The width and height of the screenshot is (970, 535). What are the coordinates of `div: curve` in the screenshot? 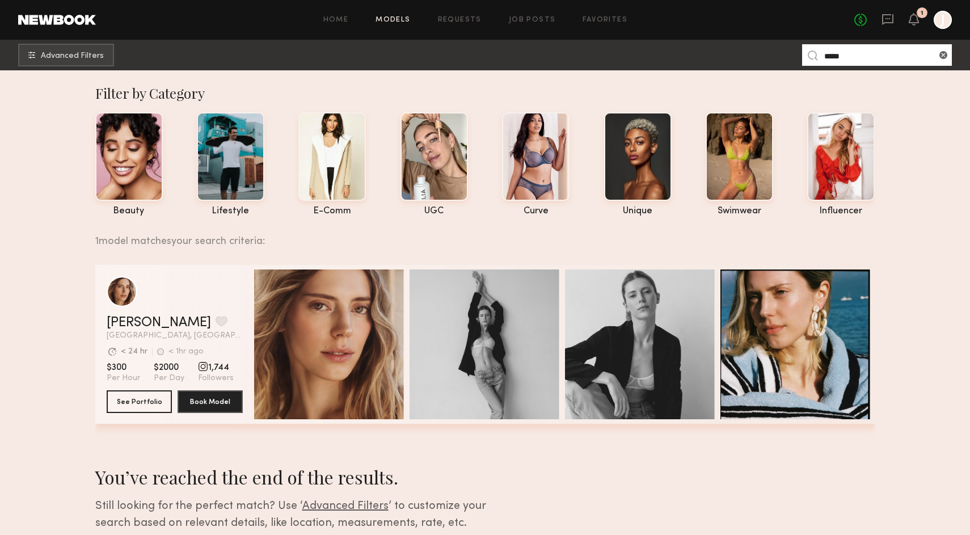 It's located at (536, 211).